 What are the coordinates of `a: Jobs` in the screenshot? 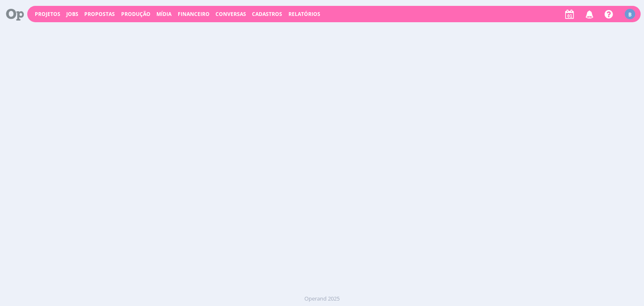 It's located at (72, 14).